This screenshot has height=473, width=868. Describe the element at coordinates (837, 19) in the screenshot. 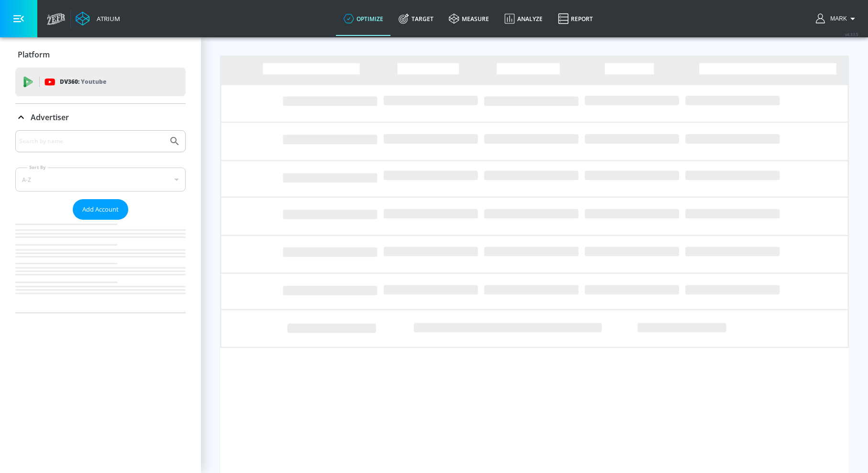

I see `button: Mark` at that location.